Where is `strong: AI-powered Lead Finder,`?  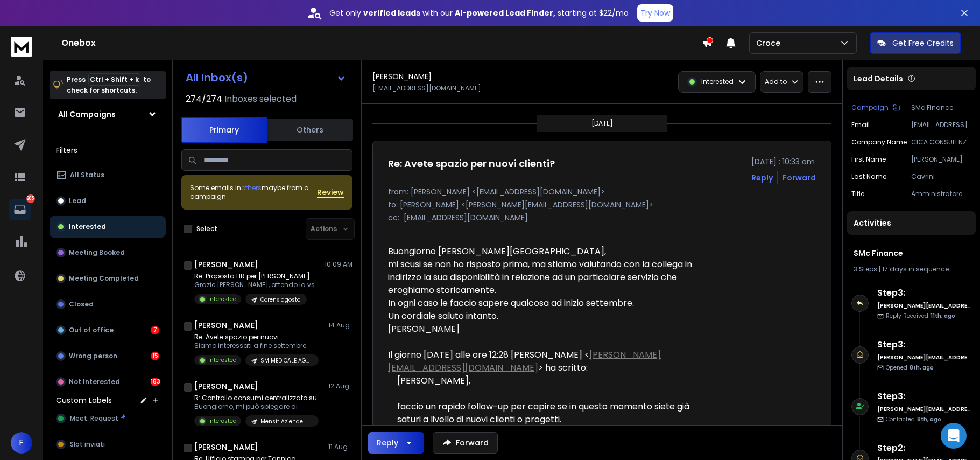 strong: AI-powered Lead Finder, is located at coordinates (505, 13).